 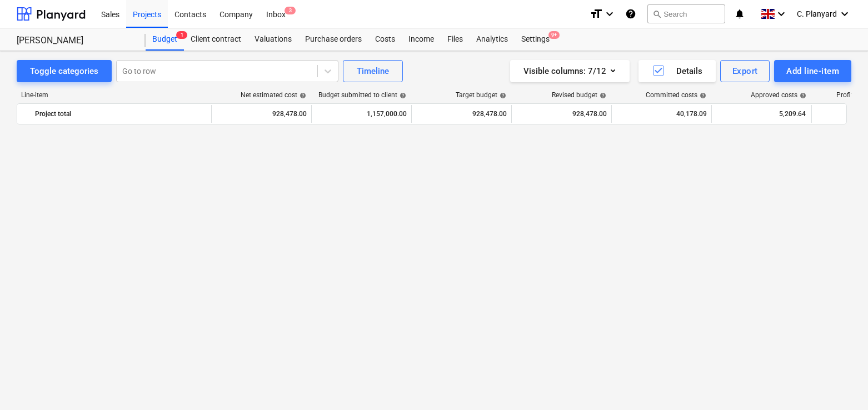 What do you see at coordinates (385, 39) in the screenshot?
I see `a: Costs` at bounding box center [385, 39].